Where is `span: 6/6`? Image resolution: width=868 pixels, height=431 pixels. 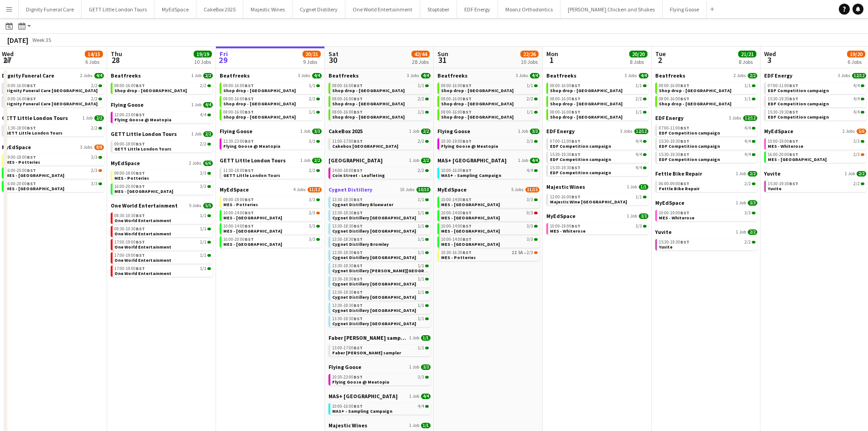 span: 6/6 is located at coordinates (207, 163).